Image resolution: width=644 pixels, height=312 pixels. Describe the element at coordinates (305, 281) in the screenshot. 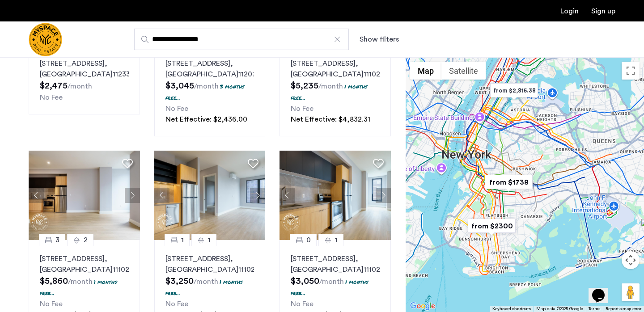

I see `span: $3,050` at that location.